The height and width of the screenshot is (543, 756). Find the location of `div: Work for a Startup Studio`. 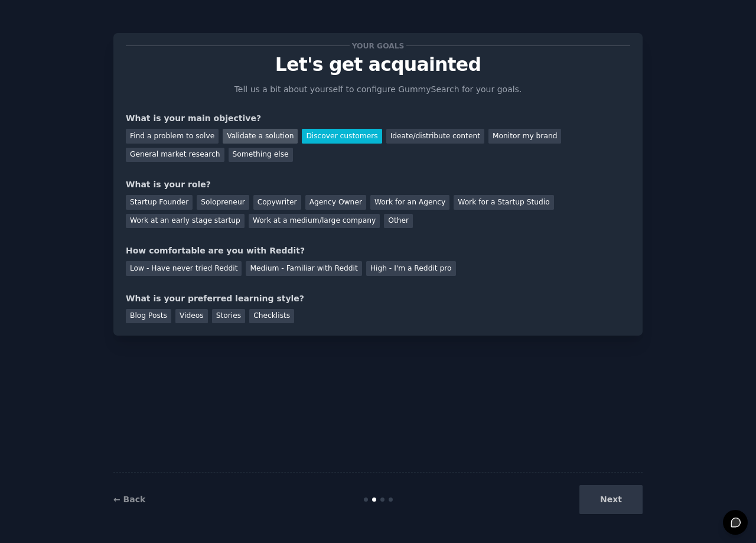

div: Work for a Startup Studio is located at coordinates (503, 202).